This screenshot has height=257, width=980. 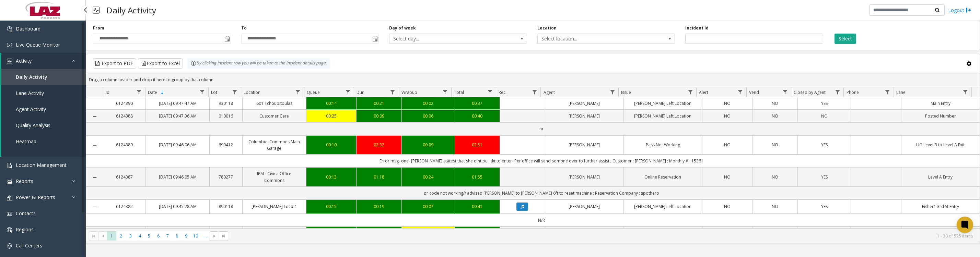 I want to click on span: Heatmap, so click(x=26, y=141).